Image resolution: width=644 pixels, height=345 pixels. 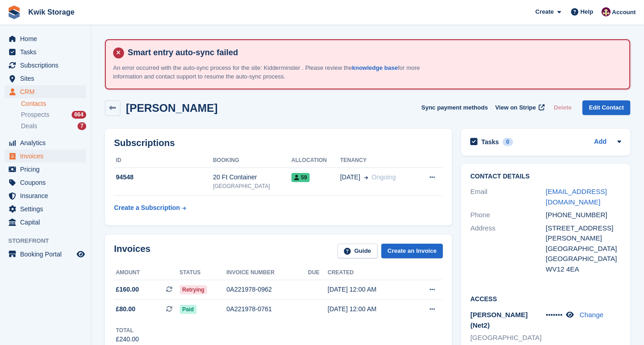 What do you see at coordinates (163, 177) in the screenshot?
I see `div: 94548` at bounding box center [163, 177].